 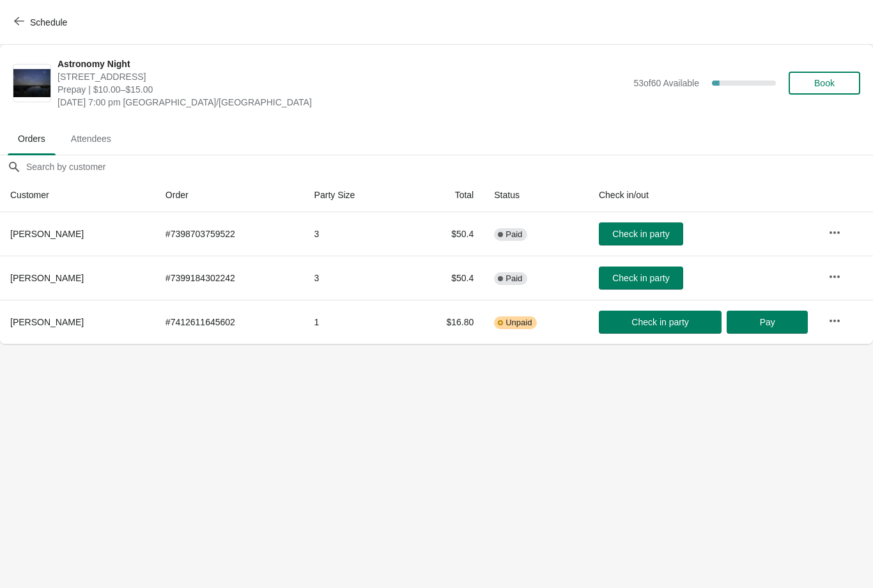 What do you see at coordinates (91, 138) in the screenshot?
I see `span: Attendees` at bounding box center [91, 138].